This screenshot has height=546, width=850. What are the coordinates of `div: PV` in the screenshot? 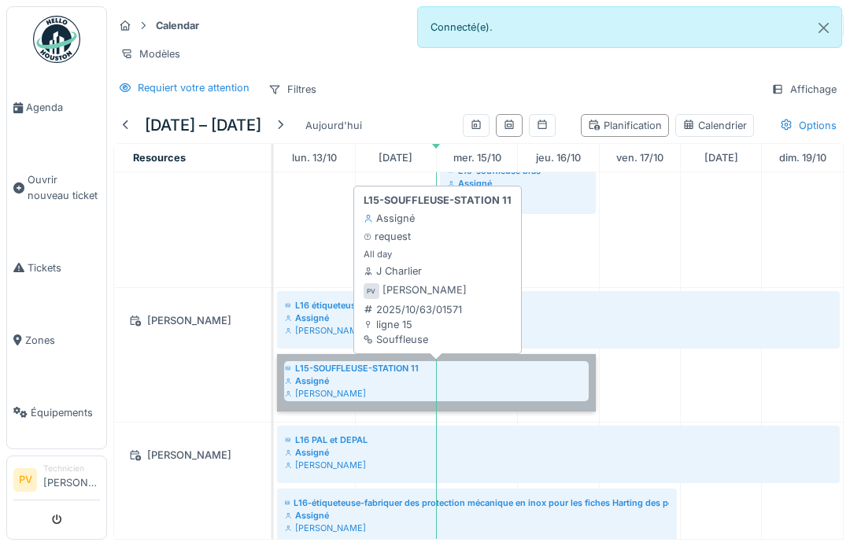 It's located at (372, 291).